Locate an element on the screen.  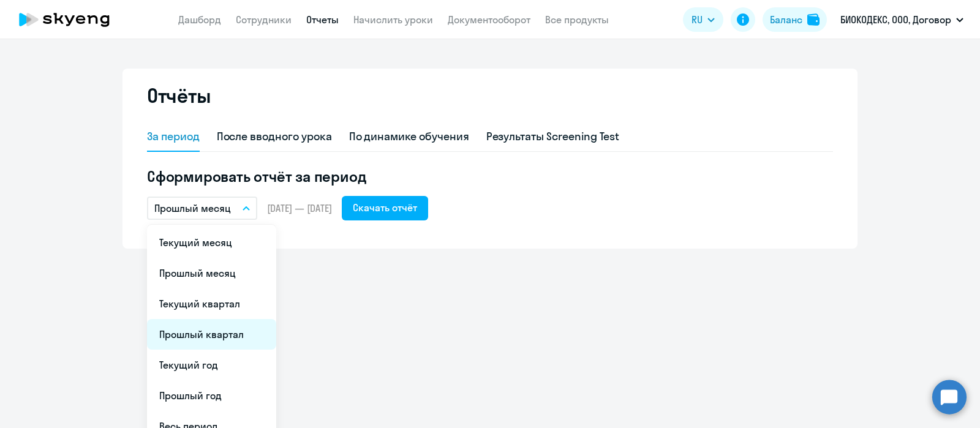
a: Начислить уроки is located at coordinates (394, 19).